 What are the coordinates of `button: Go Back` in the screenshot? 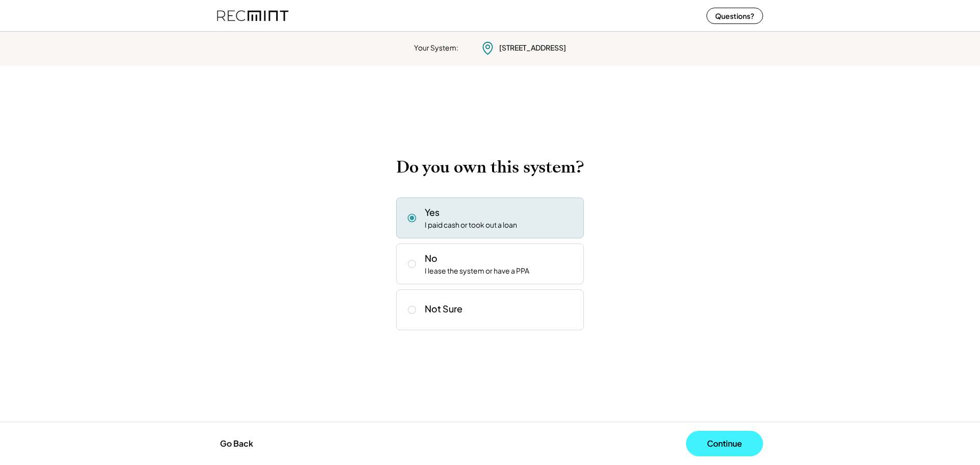 It's located at (236, 444).